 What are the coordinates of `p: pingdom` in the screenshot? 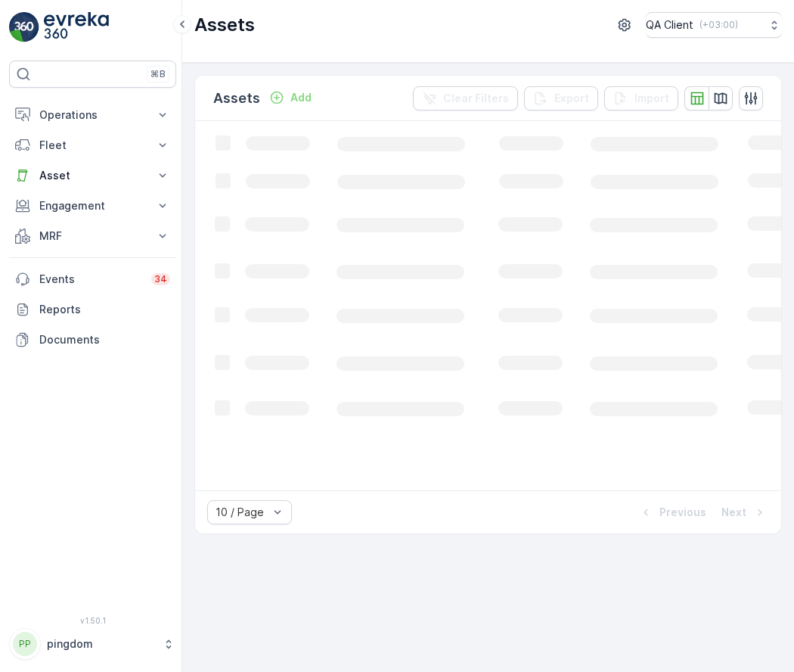 It's located at (100, 644).